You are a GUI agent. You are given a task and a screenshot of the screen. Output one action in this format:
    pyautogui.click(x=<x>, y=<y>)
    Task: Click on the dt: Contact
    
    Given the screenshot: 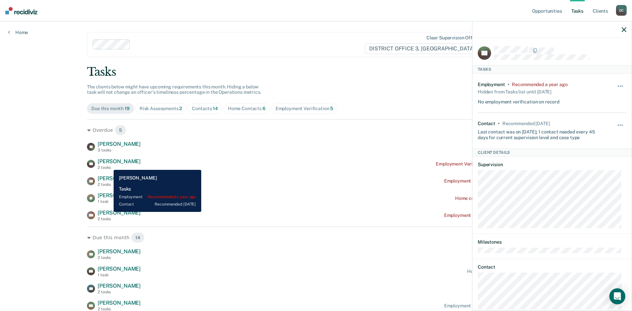 What is the action you would take?
    pyautogui.click(x=552, y=267)
    